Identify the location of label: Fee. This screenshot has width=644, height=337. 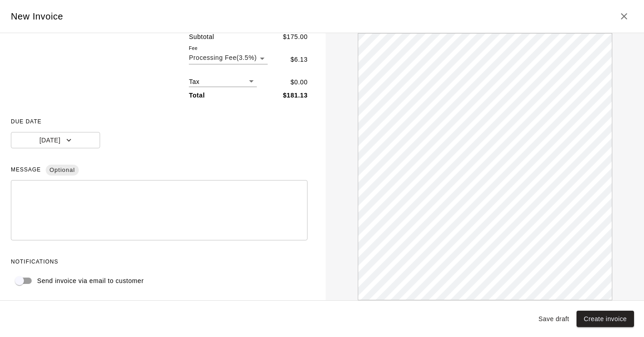
(193, 48).